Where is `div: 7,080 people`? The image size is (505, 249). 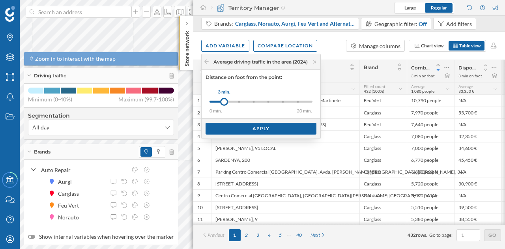
div: 7,080 people is located at coordinates (431, 136).